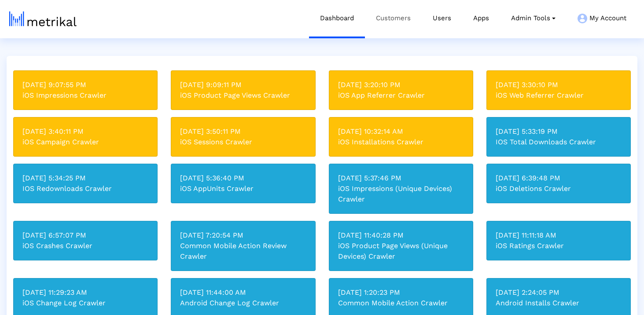  Describe the element at coordinates (401, 303) in the screenshot. I see `div: Common Mobile Action Crawler` at that location.